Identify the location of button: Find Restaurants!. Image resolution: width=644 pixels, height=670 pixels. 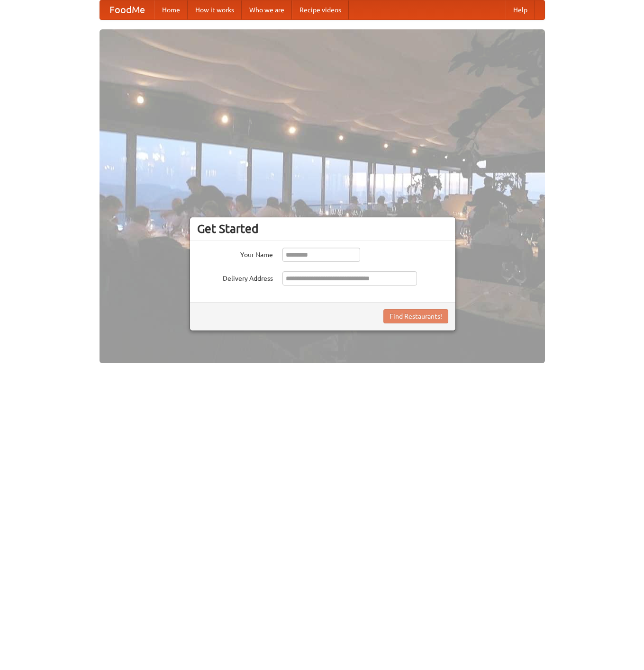
(415, 316).